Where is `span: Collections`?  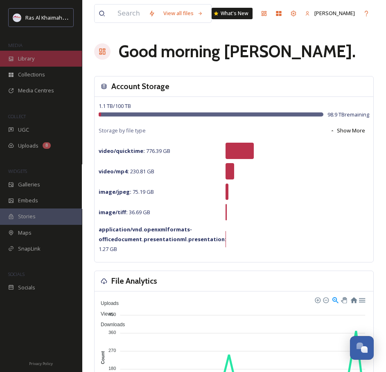 span: Collections is located at coordinates (32, 74).